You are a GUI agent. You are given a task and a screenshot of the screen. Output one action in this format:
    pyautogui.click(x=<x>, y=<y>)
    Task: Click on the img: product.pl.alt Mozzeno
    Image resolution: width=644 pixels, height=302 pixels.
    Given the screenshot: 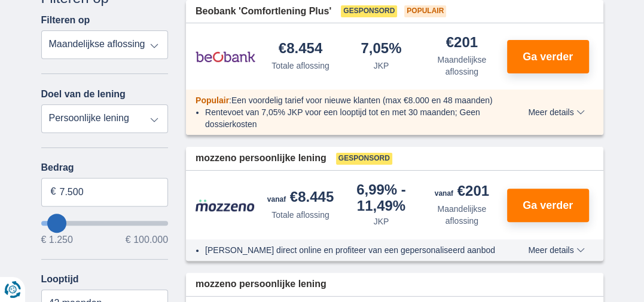 What is the action you would take?
    pyautogui.click(x=225, y=205)
    